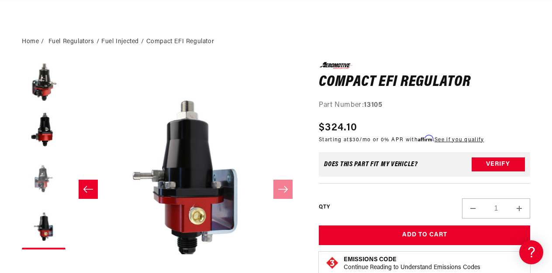  I want to click on strong: 13105, so click(373, 105).